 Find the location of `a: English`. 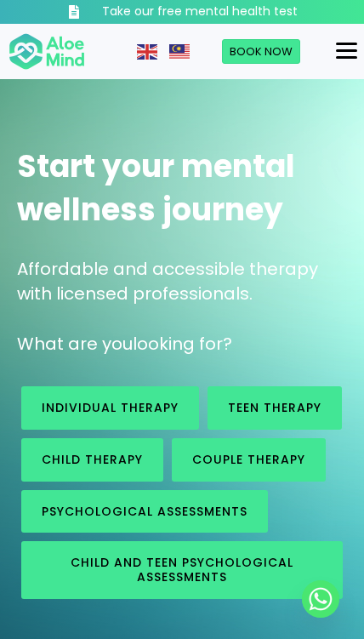

a: English is located at coordinates (148, 51).